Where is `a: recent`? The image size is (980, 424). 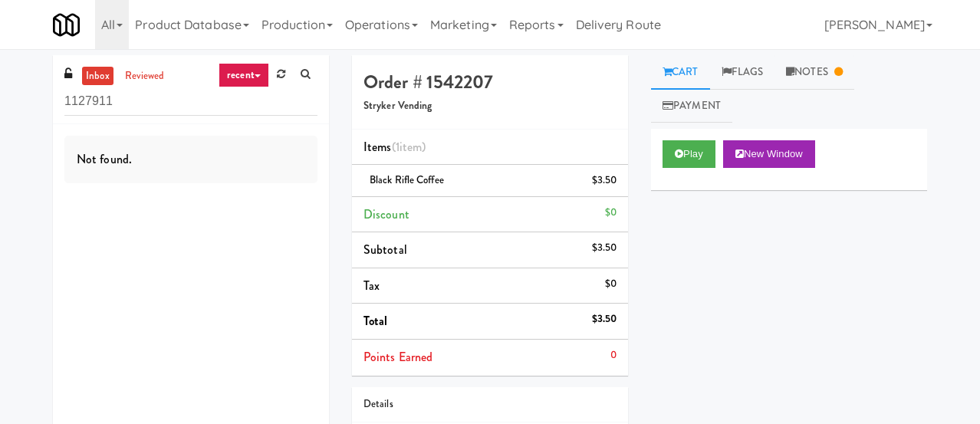
a: recent is located at coordinates (244, 75).